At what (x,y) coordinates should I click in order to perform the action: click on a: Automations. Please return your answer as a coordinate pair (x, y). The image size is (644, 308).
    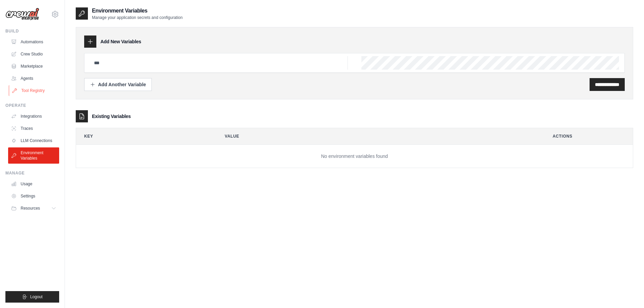
    Looking at the image, I should click on (33, 42).